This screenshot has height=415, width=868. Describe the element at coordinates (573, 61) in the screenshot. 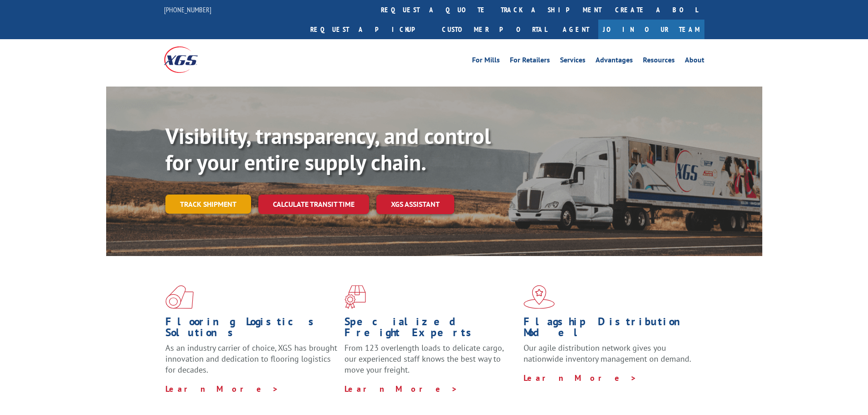

I see `a: Services` at that location.